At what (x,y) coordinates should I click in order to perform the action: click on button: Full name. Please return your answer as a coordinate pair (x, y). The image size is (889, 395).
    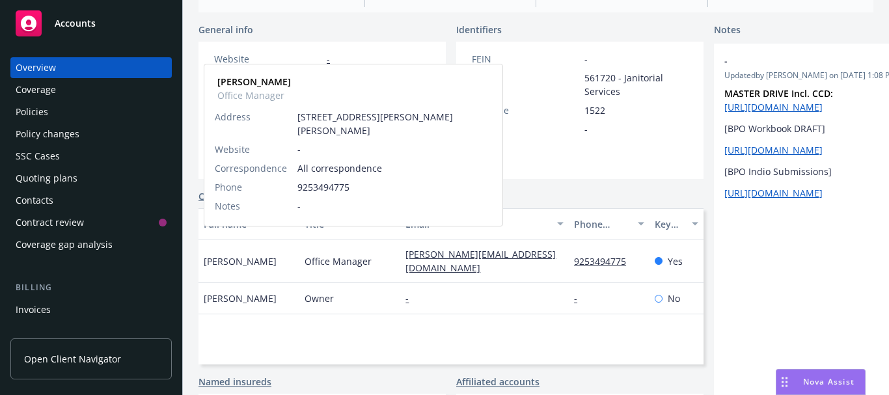
    Looking at the image, I should click on (249, 224).